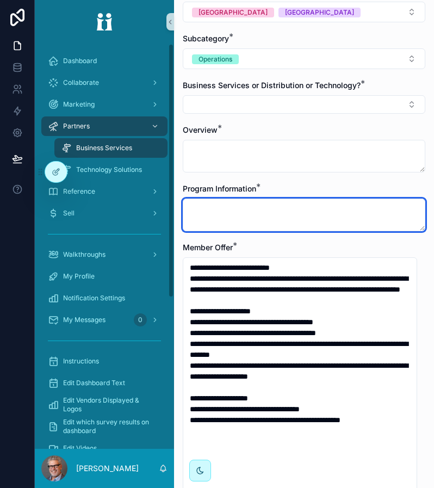 The image size is (434, 488). Describe the element at coordinates (104, 104) in the screenshot. I see `a: Marketing` at that location.